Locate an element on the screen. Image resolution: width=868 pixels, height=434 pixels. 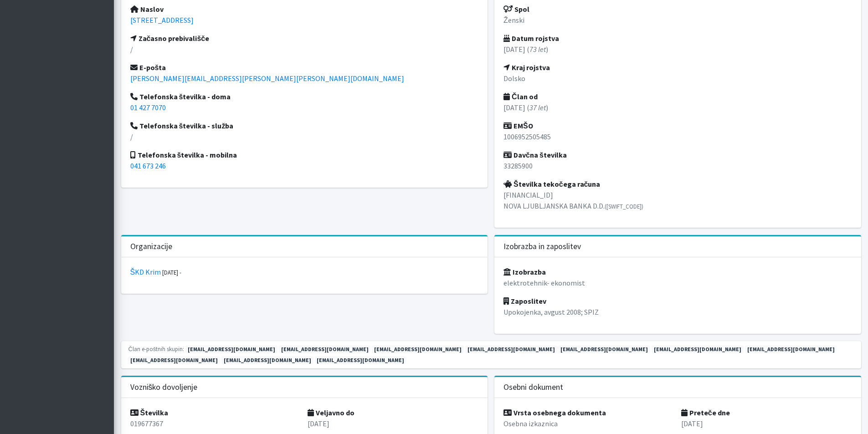
a: ŠKD Krim is located at coordinates (145, 272).